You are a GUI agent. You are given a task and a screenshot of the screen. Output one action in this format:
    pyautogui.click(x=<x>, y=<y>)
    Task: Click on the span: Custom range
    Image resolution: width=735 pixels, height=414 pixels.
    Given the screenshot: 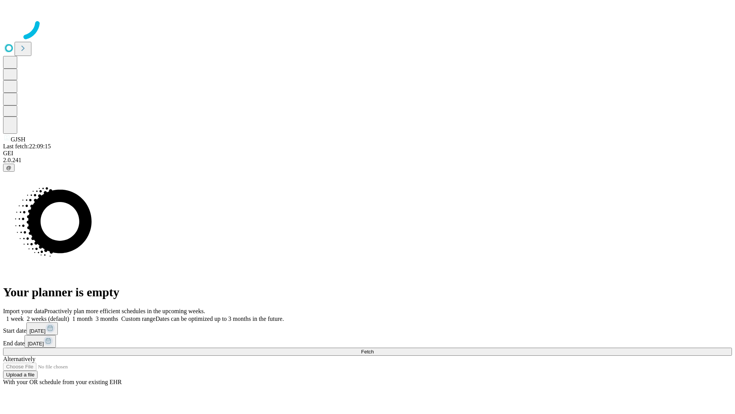 What is the action you would take?
    pyautogui.click(x=138, y=318)
    